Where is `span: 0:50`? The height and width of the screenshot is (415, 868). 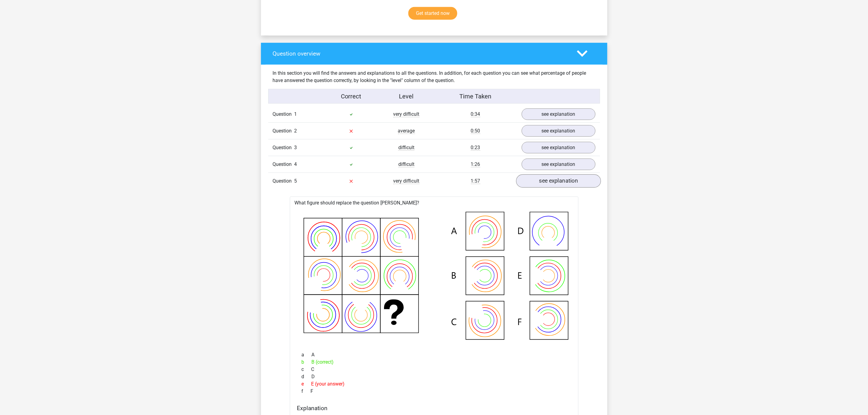
span: 0:50 is located at coordinates (476, 131).